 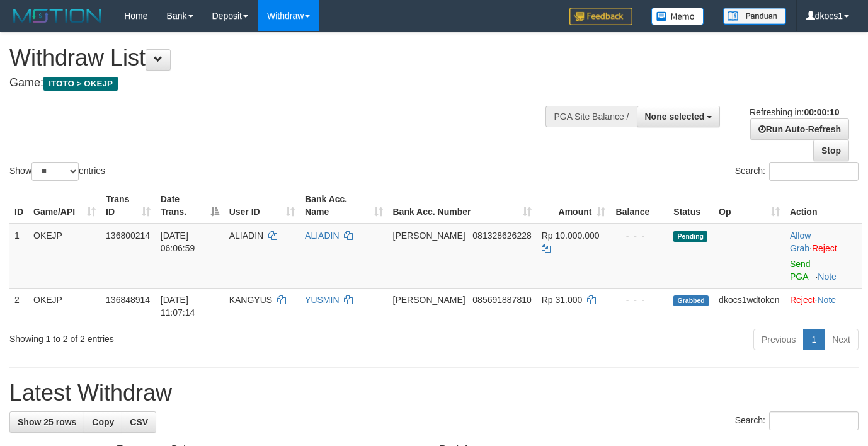 I want to click on span: ALIADIN, so click(x=247, y=235).